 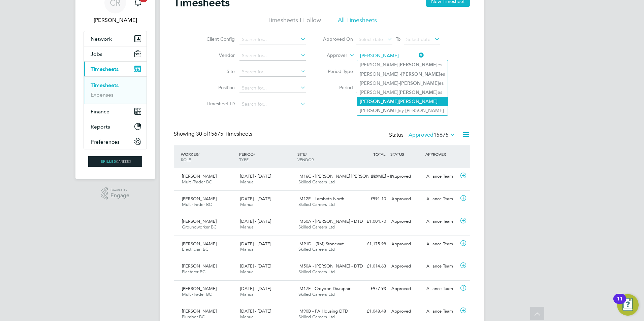 What do you see at coordinates (102, 95) in the screenshot?
I see `a: Expenses` at bounding box center [102, 95].